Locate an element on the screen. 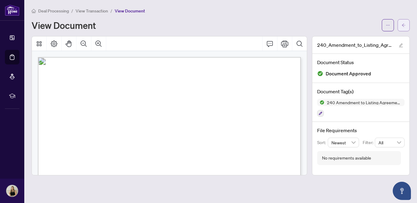 The height and width of the screenshot is (203, 417). span: edit is located at coordinates (401, 45).